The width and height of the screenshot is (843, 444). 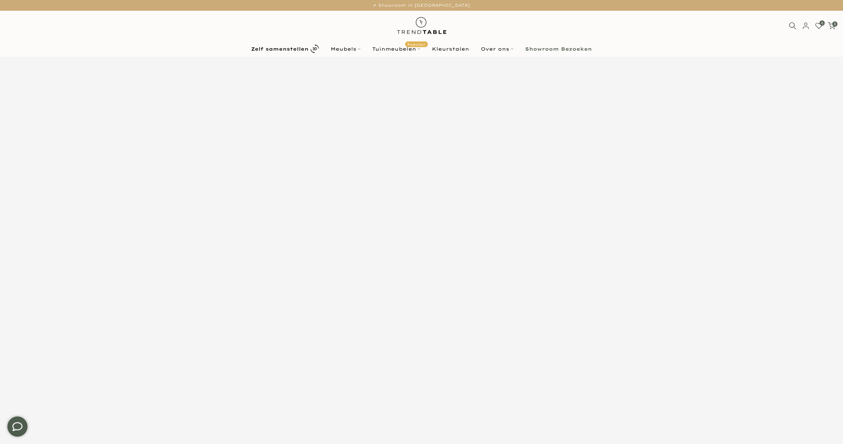 What do you see at coordinates (451, 49) in the screenshot?
I see `a: Kleurstalen` at bounding box center [451, 49].